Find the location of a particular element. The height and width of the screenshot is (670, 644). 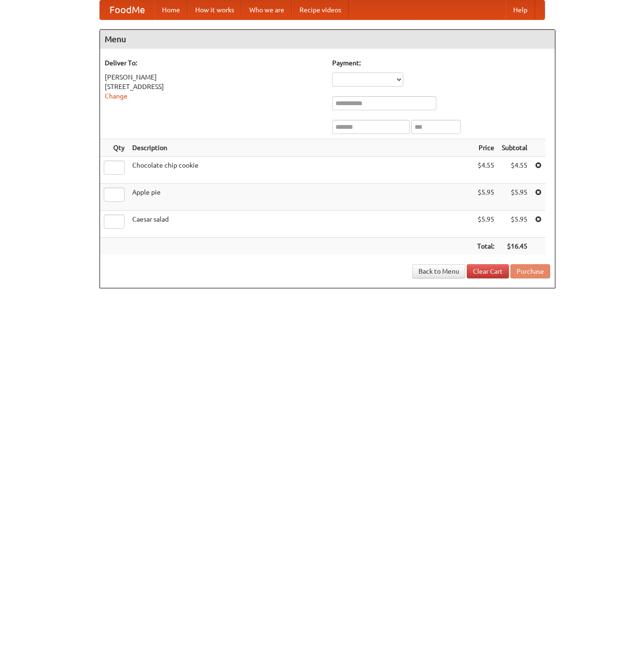

a: Who we are is located at coordinates (267, 10).